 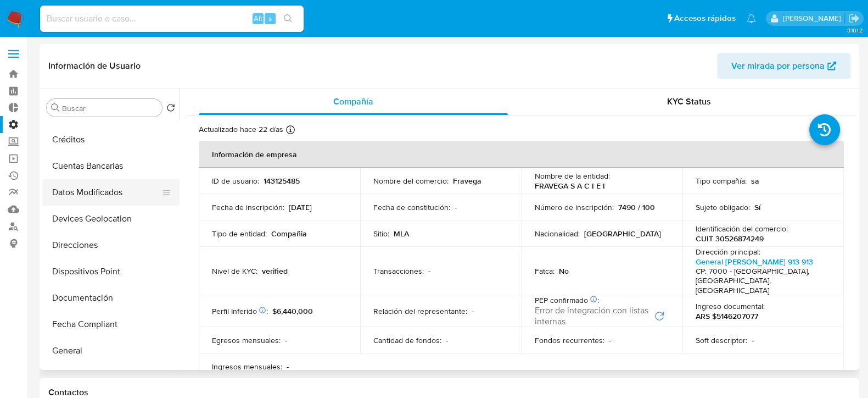 I want to click on a: Notificaciones, so click(x=751, y=18).